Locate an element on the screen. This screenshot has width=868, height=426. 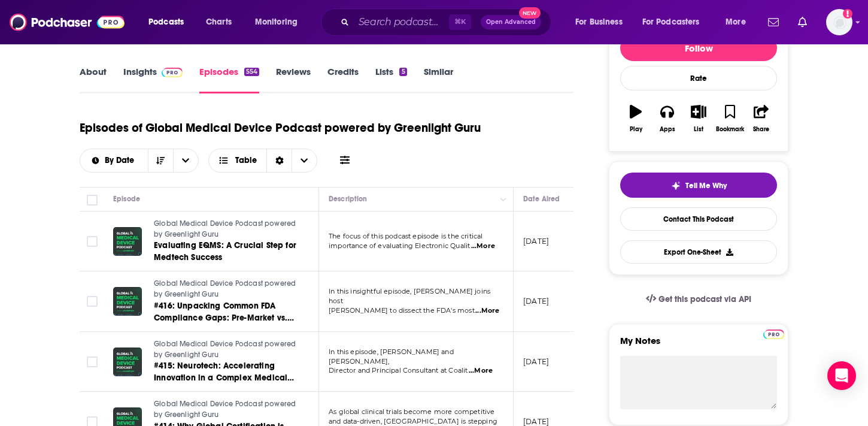
span: The focus of this podcast episode is the critical is located at coordinates (405, 235).